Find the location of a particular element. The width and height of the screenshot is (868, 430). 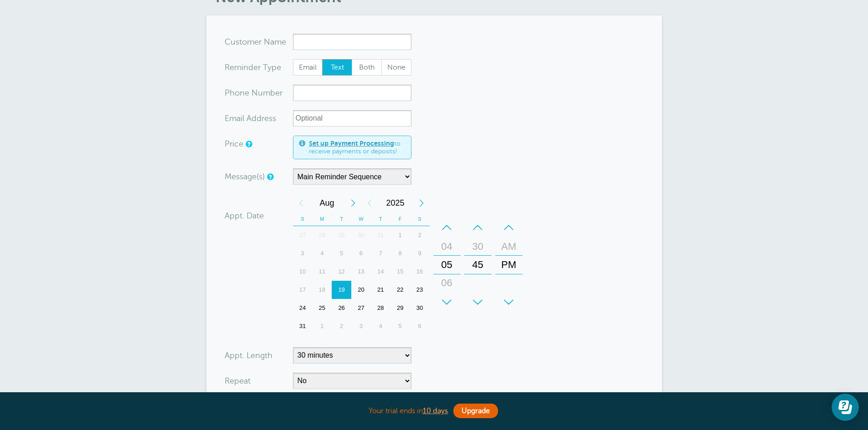

label: Appt. Date is located at coordinates (244, 216).